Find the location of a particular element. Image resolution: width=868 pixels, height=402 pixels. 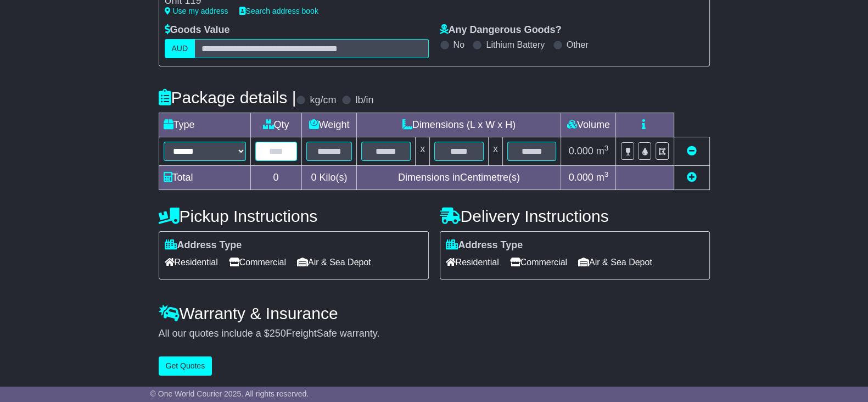

label: Other is located at coordinates (577, 44).